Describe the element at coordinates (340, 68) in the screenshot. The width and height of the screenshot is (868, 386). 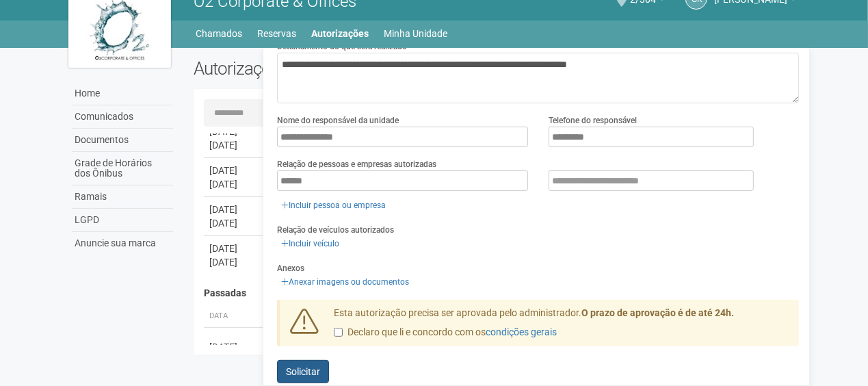
I see `h2: Autorizações` at that location.